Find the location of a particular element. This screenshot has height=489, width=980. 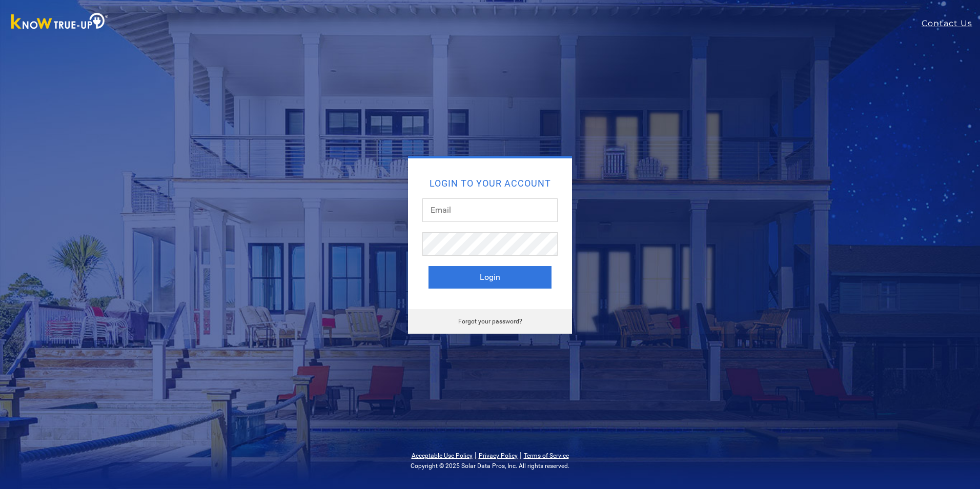

a: Forgot your password? is located at coordinates (490, 321).